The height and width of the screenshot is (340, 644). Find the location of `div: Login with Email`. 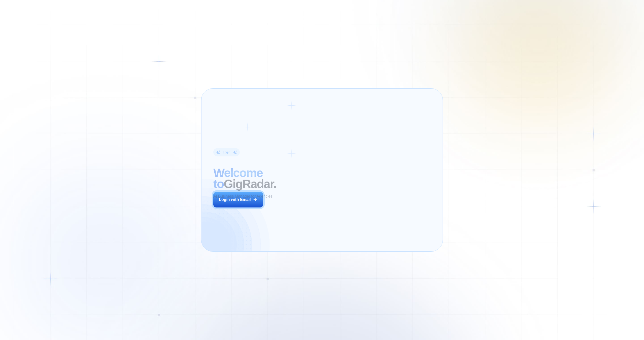

div: Login with Email is located at coordinates (235, 200).